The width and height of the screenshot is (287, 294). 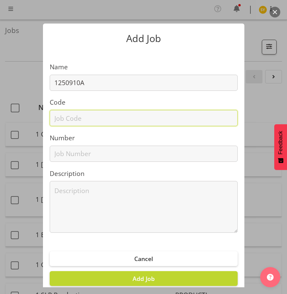 I want to click on span: Feedback, so click(x=281, y=142).